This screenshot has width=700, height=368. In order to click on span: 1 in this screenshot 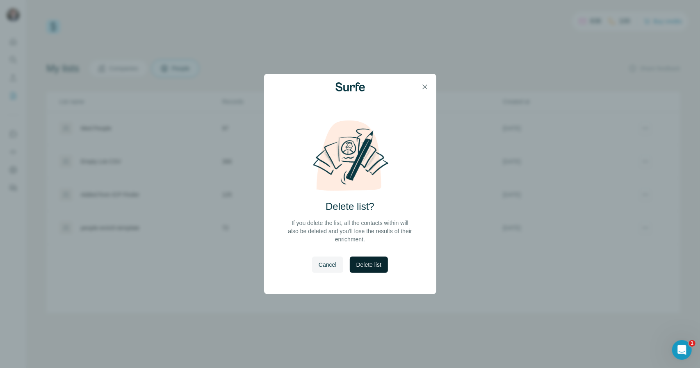, I will do `click(692, 343)`.